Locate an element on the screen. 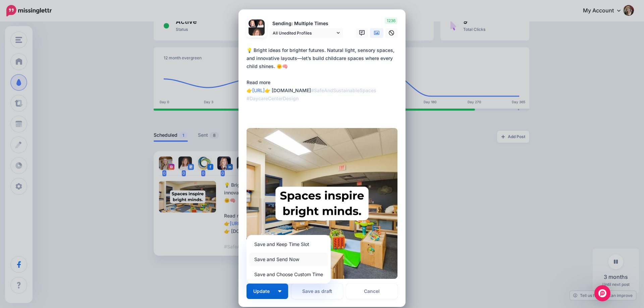 The height and width of the screenshot is (308, 644). a: Save and Keep Time Slot is located at coordinates (289, 244).